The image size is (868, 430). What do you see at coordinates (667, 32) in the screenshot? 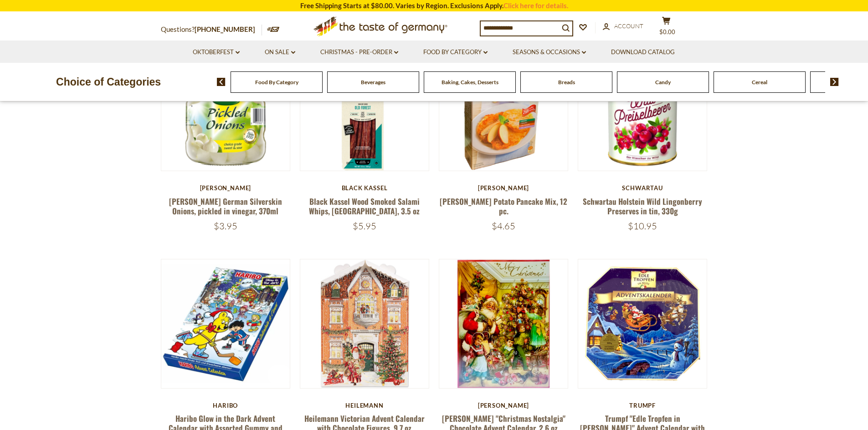
I see `span: $0.00` at bounding box center [667, 32].